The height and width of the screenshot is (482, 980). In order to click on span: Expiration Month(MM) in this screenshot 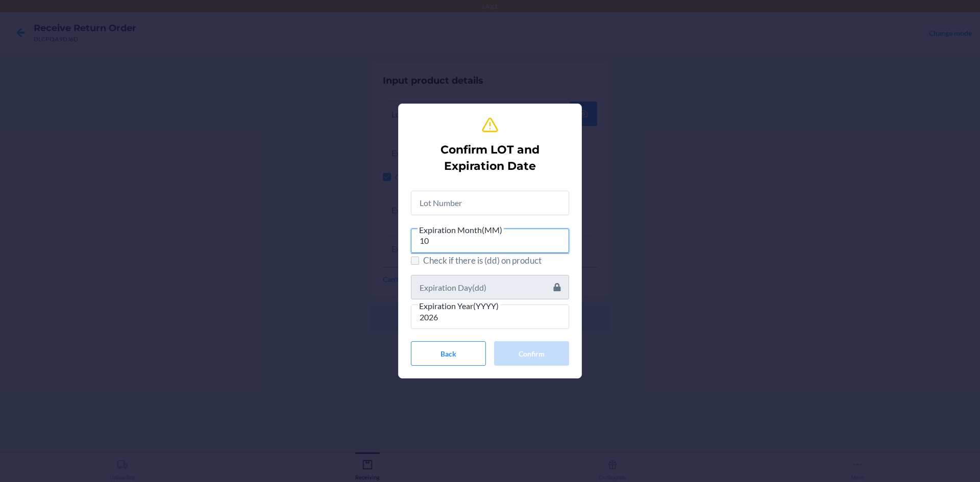, I will do `click(461, 231)`.